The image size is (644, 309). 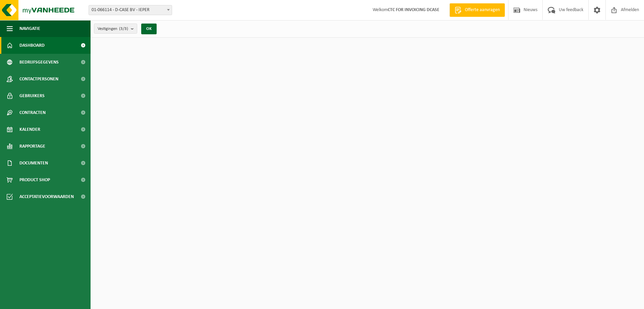 I want to click on strong: CTC FOR INVOICING DCASE, so click(x=414, y=10).